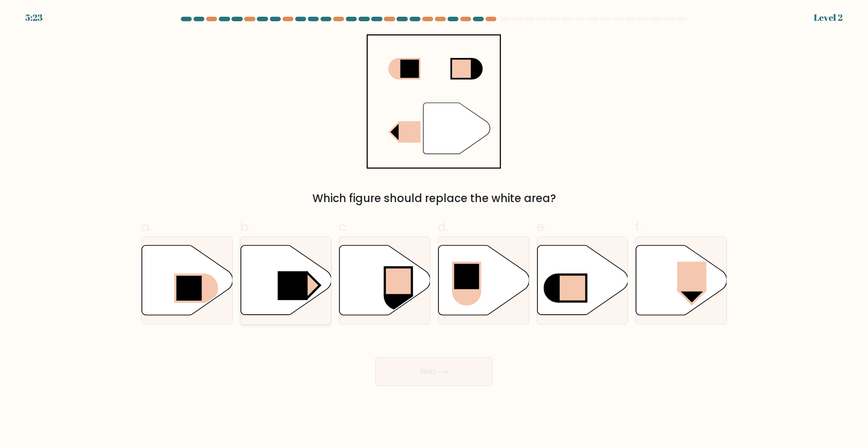  What do you see at coordinates (245, 226) in the screenshot?
I see `span: b.` at bounding box center [245, 226].